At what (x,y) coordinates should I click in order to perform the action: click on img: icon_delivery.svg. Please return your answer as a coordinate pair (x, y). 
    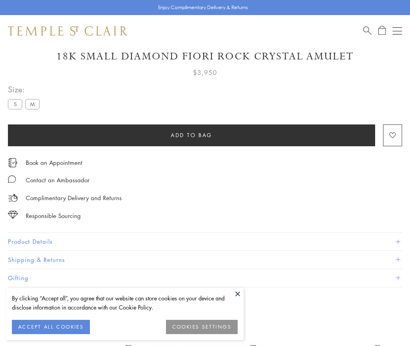
    Looking at the image, I should click on (13, 198).